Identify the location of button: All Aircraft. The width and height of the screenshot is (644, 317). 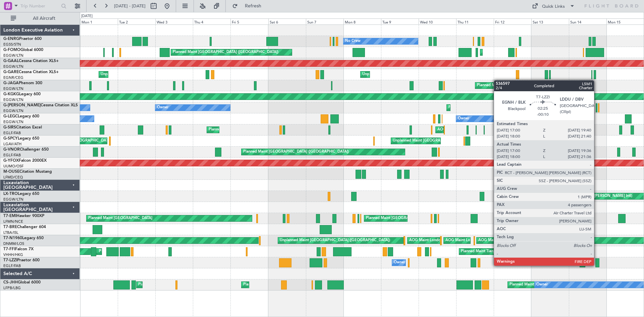
(40, 19).